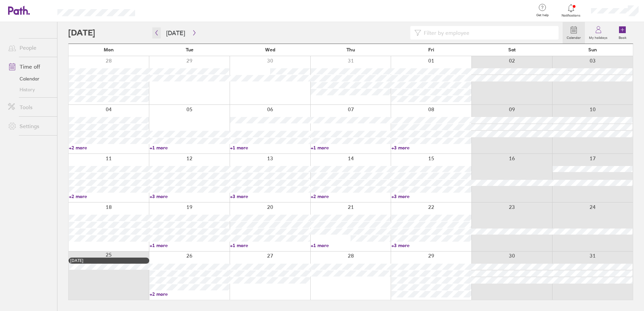 This screenshot has height=311, width=644. Describe the element at coordinates (30, 90) in the screenshot. I see `a: History` at that location.